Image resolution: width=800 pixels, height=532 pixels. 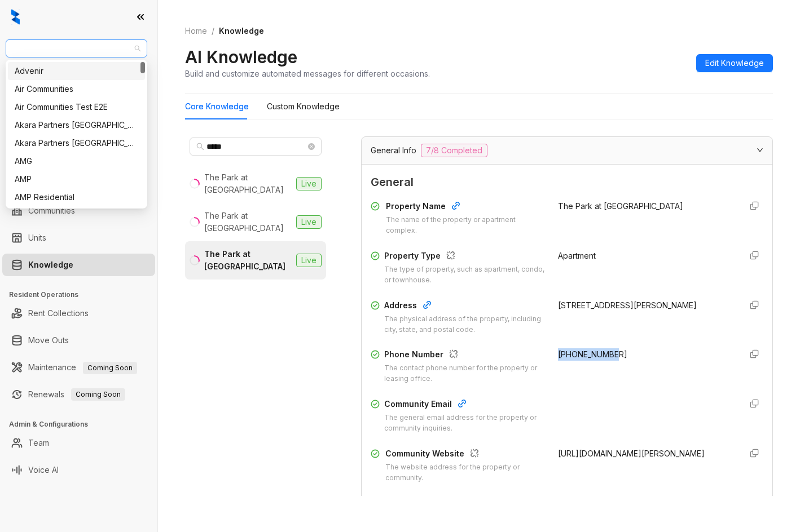 What do you see at coordinates (465, 275) in the screenshot?
I see `div: The type of property, such as apartment, condo, or townhouse.` at bounding box center [465, 275].